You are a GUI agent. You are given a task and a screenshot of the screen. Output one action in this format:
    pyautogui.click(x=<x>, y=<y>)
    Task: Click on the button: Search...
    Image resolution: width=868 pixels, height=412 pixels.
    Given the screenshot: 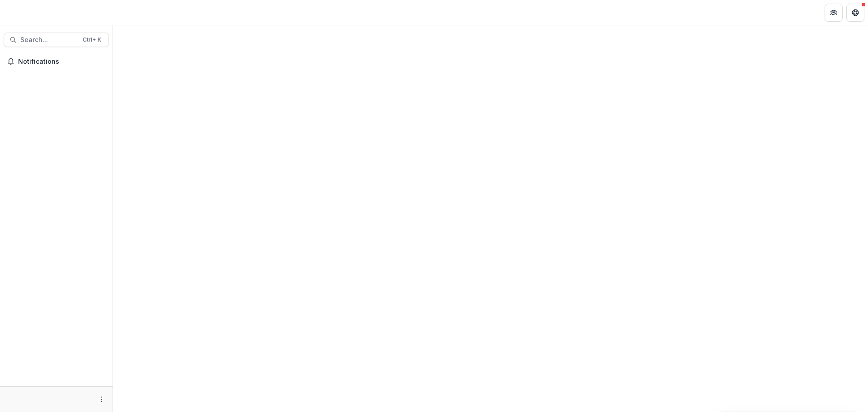 What is the action you would take?
    pyautogui.click(x=56, y=40)
    